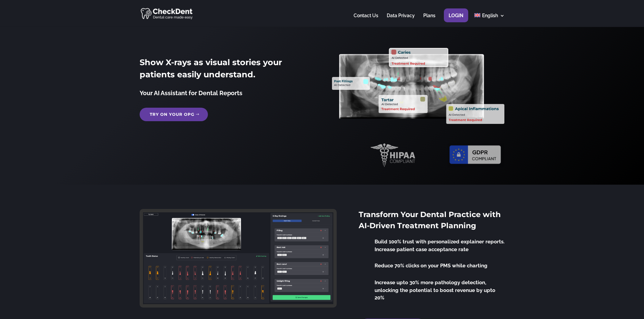  What do you see at coordinates (365, 20) in the screenshot?
I see `a: Contact Us` at bounding box center [365, 20].